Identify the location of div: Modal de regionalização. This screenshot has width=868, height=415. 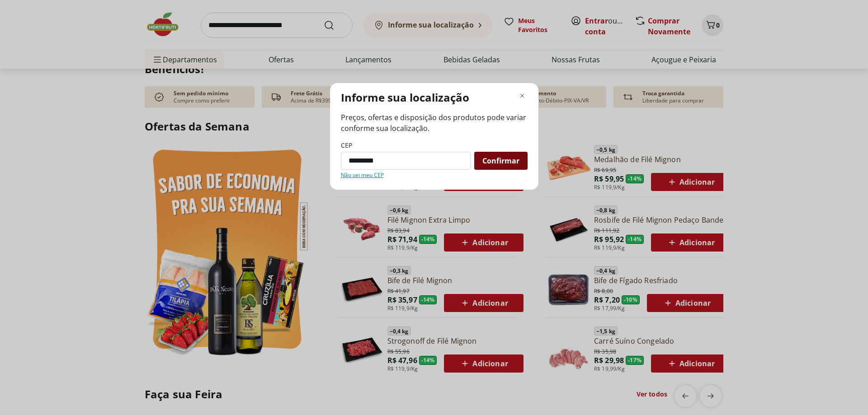
(434, 136).